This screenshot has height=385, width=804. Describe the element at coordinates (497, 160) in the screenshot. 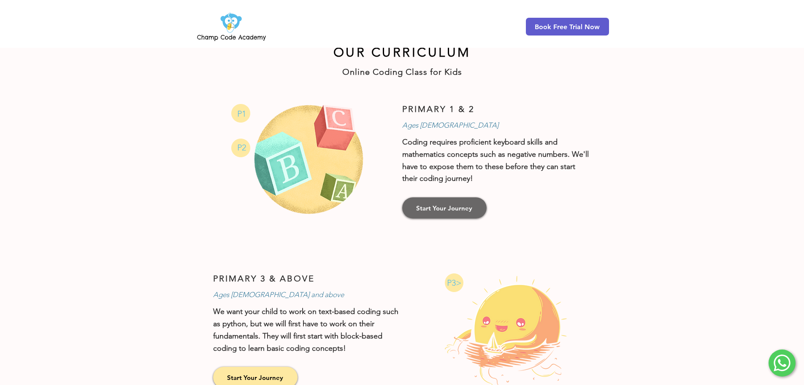

I see `p: Coding requires proficient keyboard skills and mathematics concepts such as negative numbers. We'...` at that location.